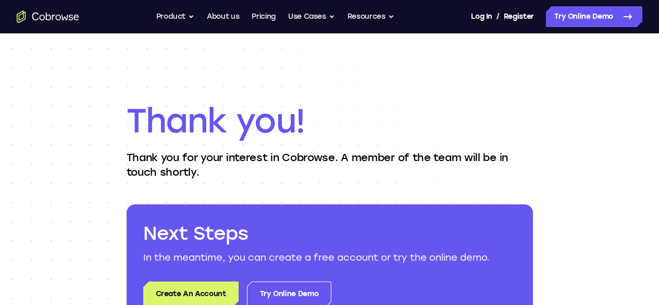 The height and width of the screenshot is (305, 659). I want to click on p: In the meantime, you can create a free account or try the online demo., so click(330, 257).